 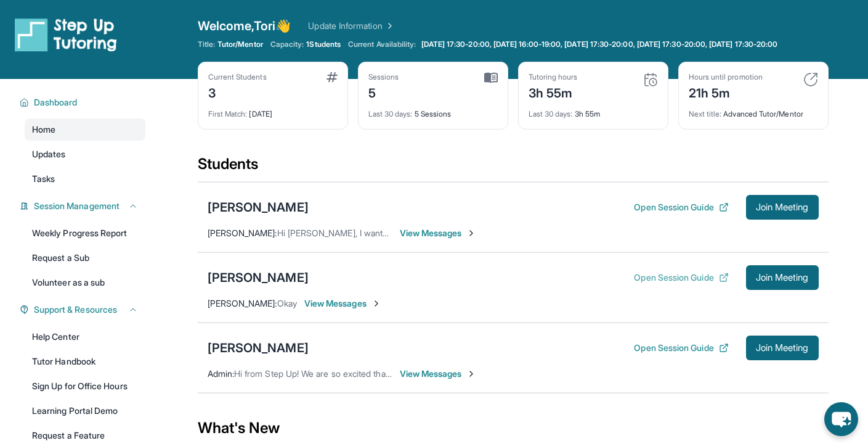 I want to click on a: Tutor Handbook, so click(x=85, y=361).